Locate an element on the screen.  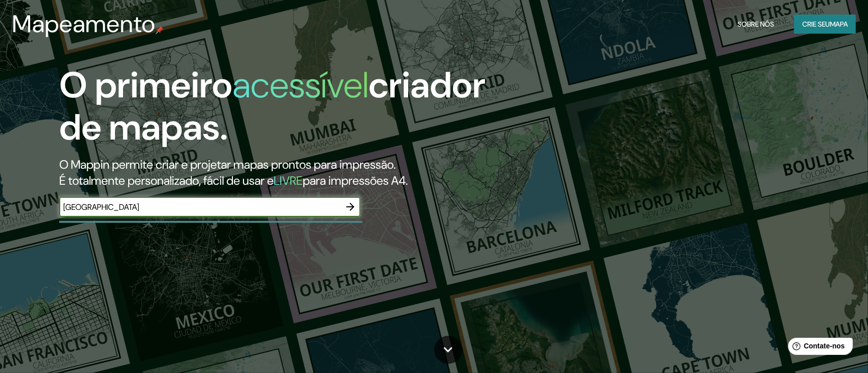
font: criador de mapas. is located at coordinates (272, 106).